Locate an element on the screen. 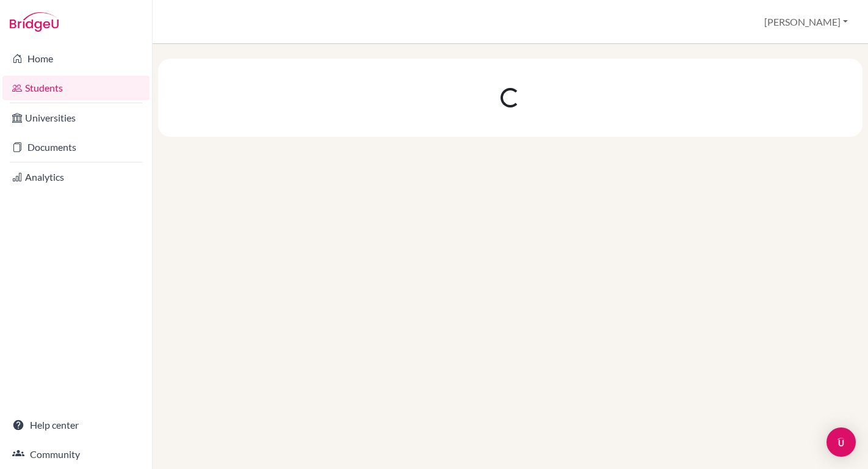  a: Analytics is located at coordinates (76, 177).